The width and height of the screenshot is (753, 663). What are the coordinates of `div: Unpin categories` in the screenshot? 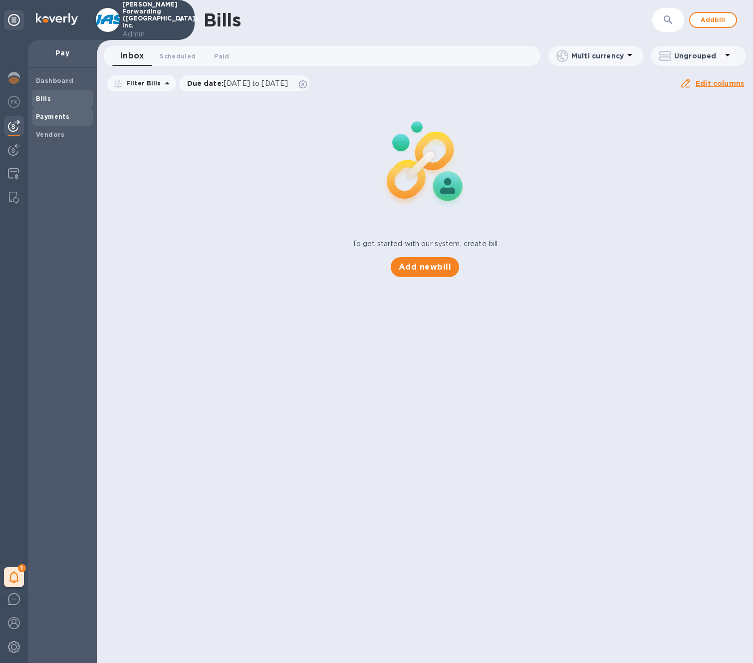 It's located at (14, 20).